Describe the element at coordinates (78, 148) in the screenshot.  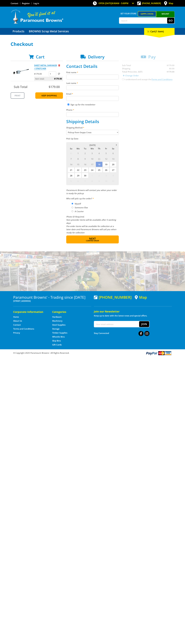
I see `span: Mo` at that location.